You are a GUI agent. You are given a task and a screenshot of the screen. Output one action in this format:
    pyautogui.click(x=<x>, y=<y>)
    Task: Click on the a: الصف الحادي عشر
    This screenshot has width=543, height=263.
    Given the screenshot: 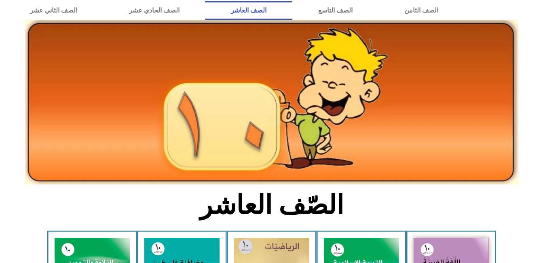 What is the action you would take?
    pyautogui.click(x=154, y=11)
    